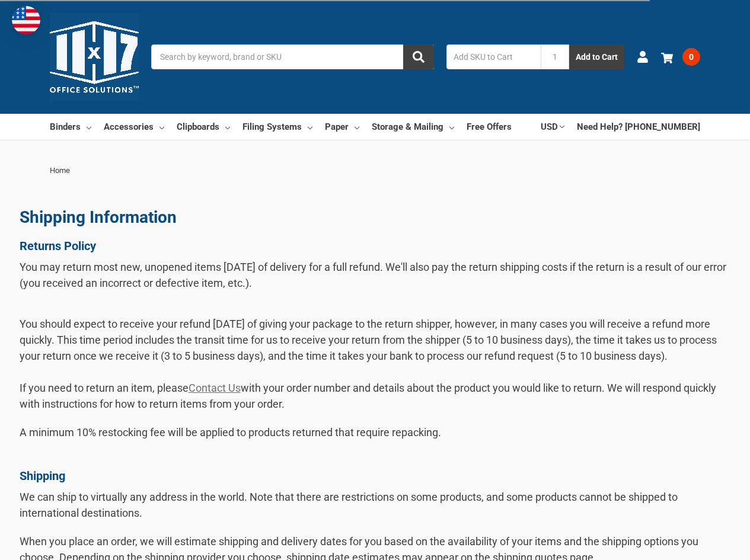 The width and height of the screenshot is (750, 560). I want to click on a: Shipping Information, so click(98, 217).